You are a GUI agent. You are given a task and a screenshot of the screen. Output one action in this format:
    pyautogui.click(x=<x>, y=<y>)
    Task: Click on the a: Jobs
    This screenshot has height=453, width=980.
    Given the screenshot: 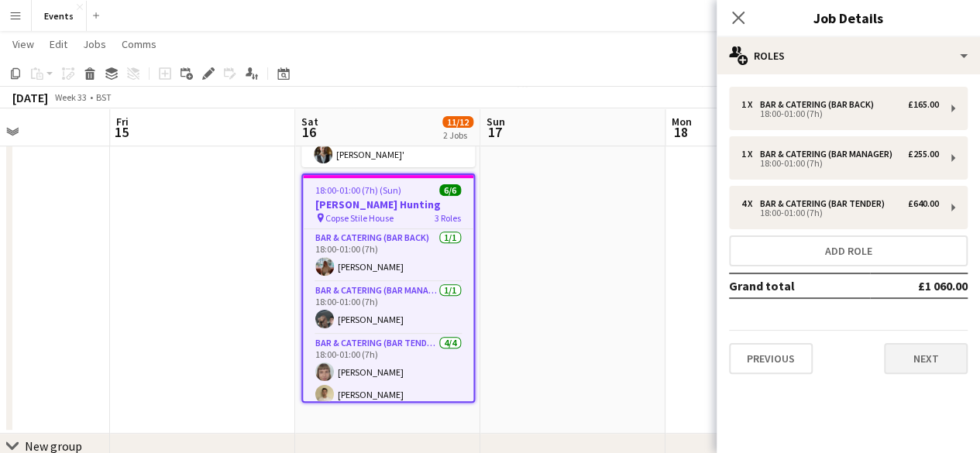 What is the action you would take?
    pyautogui.click(x=94, y=44)
    